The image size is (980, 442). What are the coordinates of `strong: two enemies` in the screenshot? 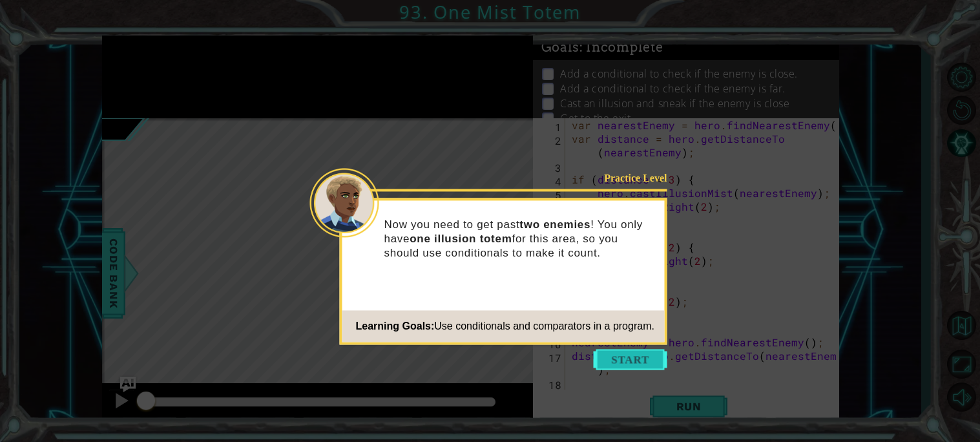 It's located at (555, 225).